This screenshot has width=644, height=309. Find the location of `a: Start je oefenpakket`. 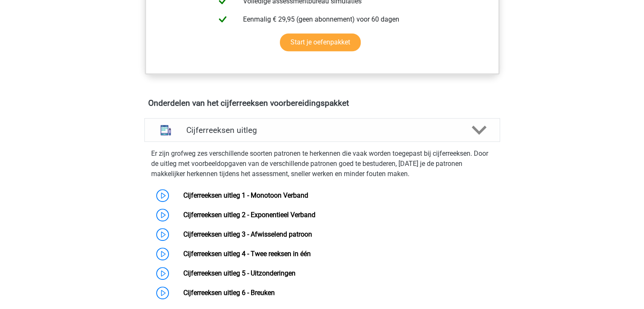

a: Start je oefenpakket is located at coordinates (320, 42).